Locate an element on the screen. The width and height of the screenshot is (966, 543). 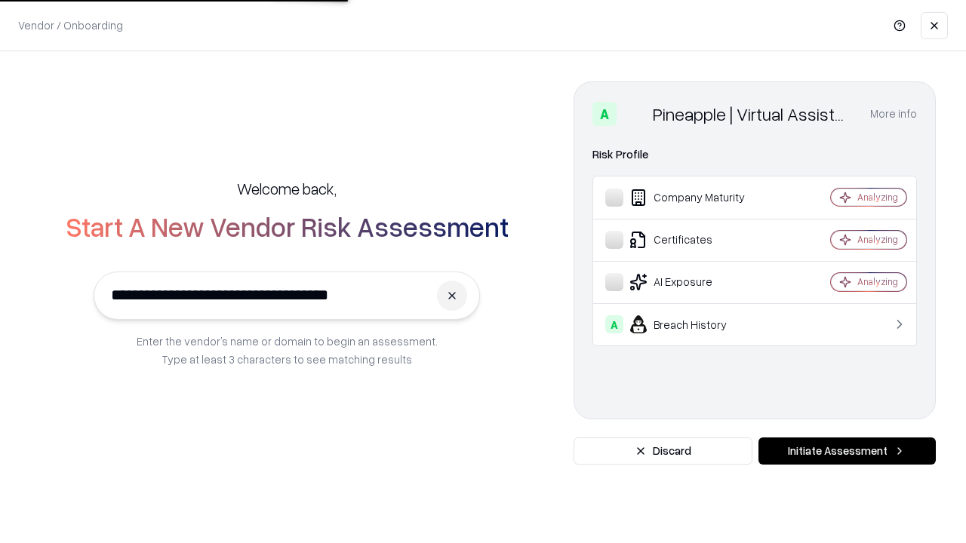
img: Pineapple | Virtual Assistant Agency is located at coordinates (635, 114).